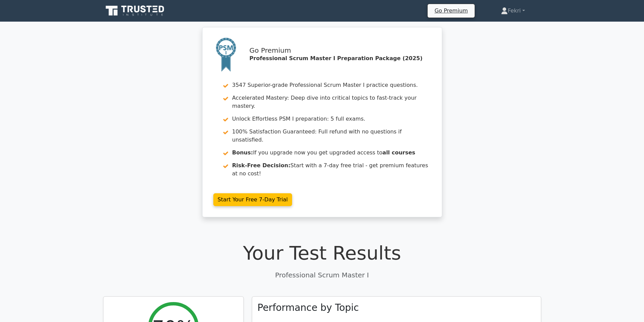 This screenshot has height=322, width=644. What do you see at coordinates (513, 11) in the screenshot?
I see `a: Fekri` at bounding box center [513, 11].